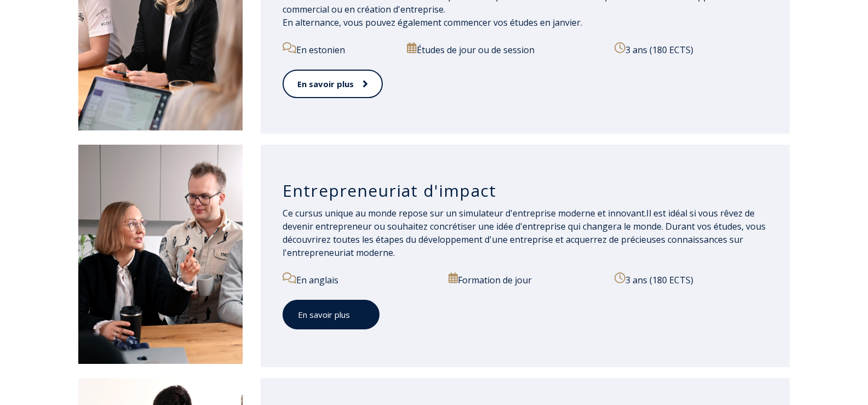  I want to click on font: En estonien, so click(320, 50).